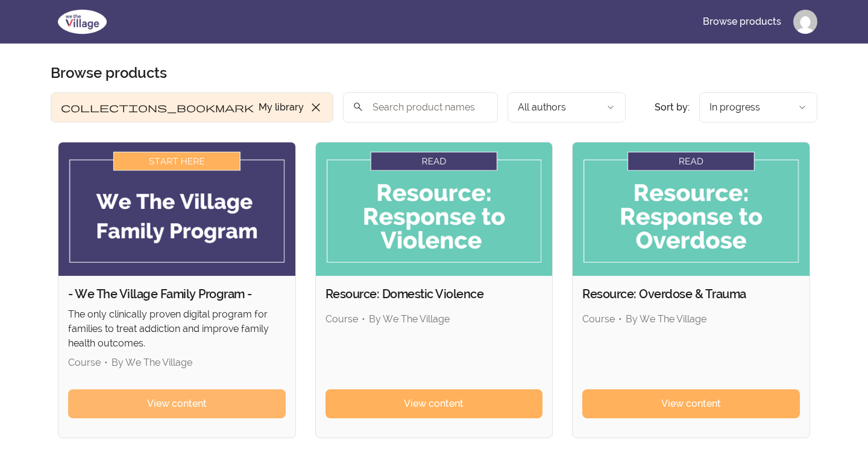 Image resolution: width=868 pixels, height=469 pixels. I want to click on p: The only clinically proven digital program for families to treat addiction and improve family hea..., so click(177, 329).